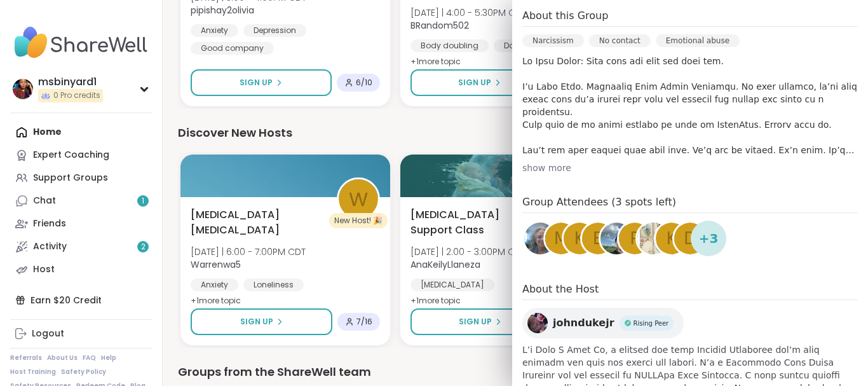 The image size is (868, 386). What do you see at coordinates (635, 238) in the screenshot?
I see `span: p` at bounding box center [635, 238].